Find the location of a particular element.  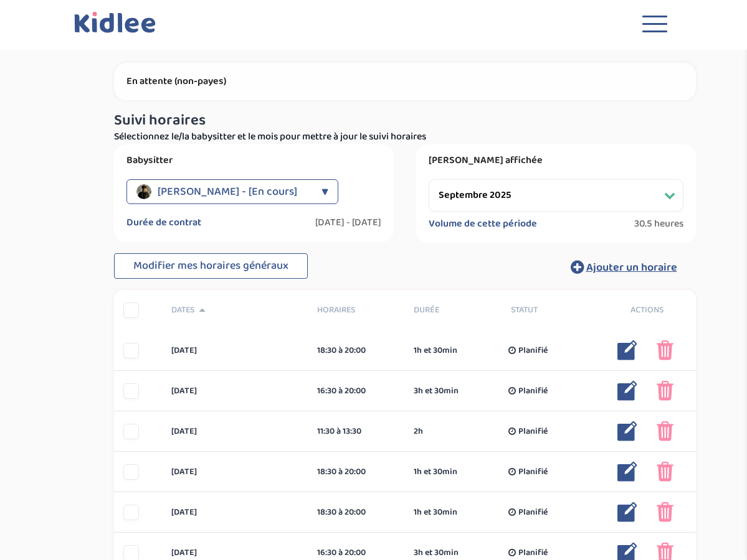

span: Ajouter un horaire is located at coordinates (632, 267).